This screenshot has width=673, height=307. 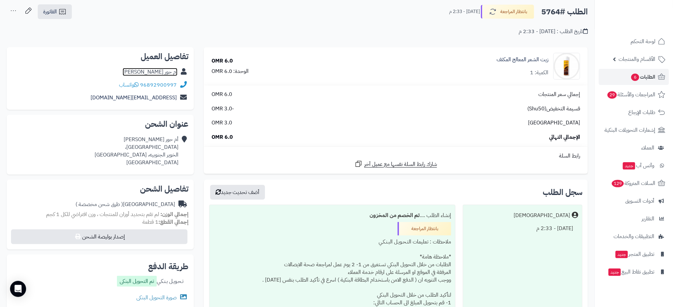 What do you see at coordinates (396, 164) in the screenshot?
I see `a: شارك رابط السلة نفسها مع عميل آخر` at bounding box center [396, 164].